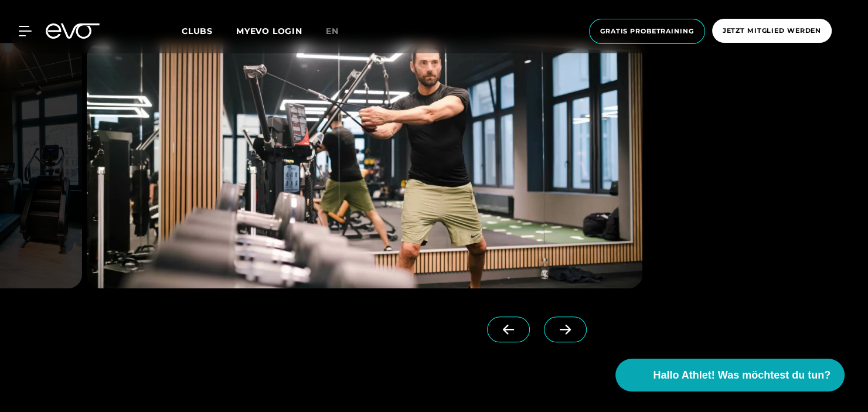 The image size is (868, 412). What do you see at coordinates (332, 31) in the screenshot?
I see `span: en` at bounding box center [332, 31].